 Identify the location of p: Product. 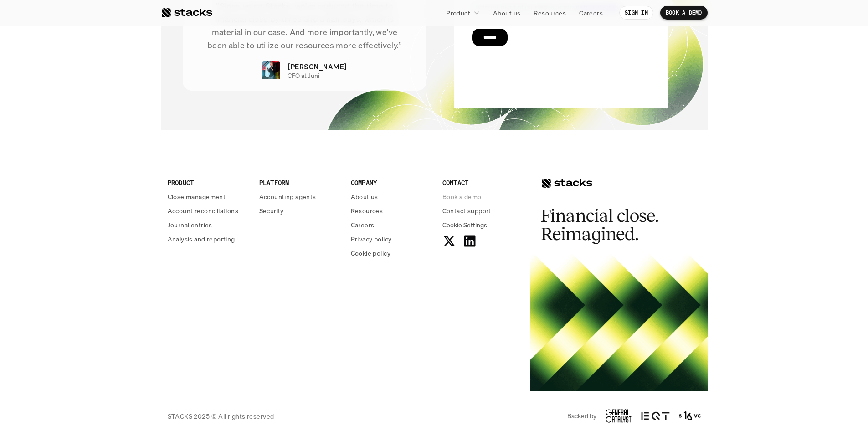
(458, 13).